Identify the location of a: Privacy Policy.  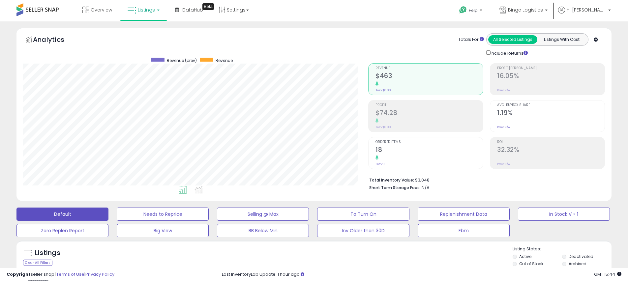
(100, 274).